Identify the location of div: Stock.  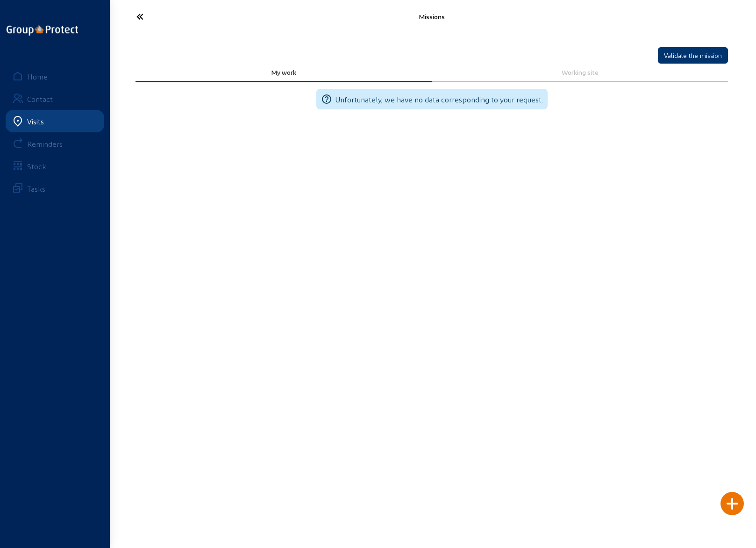
(36, 166).